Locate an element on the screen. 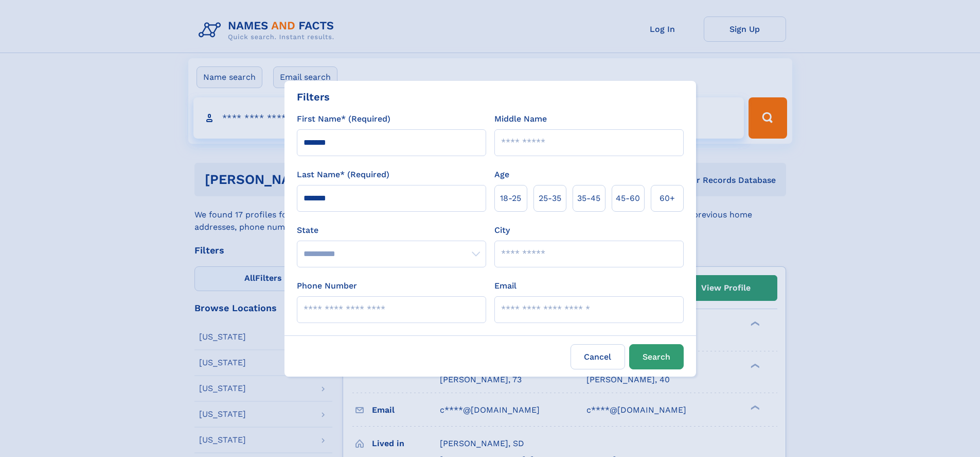 The height and width of the screenshot is (457, 980). label: Age is located at coordinates (502, 175).